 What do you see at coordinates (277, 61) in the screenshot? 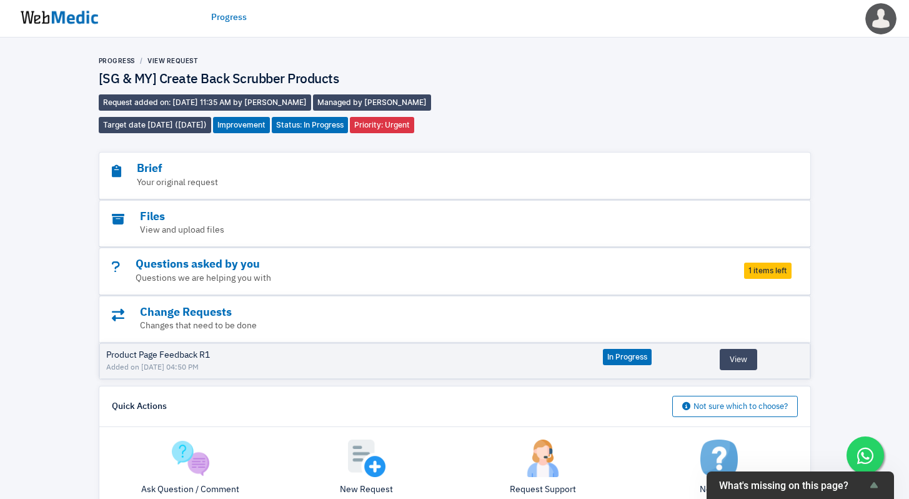
I see `nav: breadcrumb` at bounding box center [277, 61].